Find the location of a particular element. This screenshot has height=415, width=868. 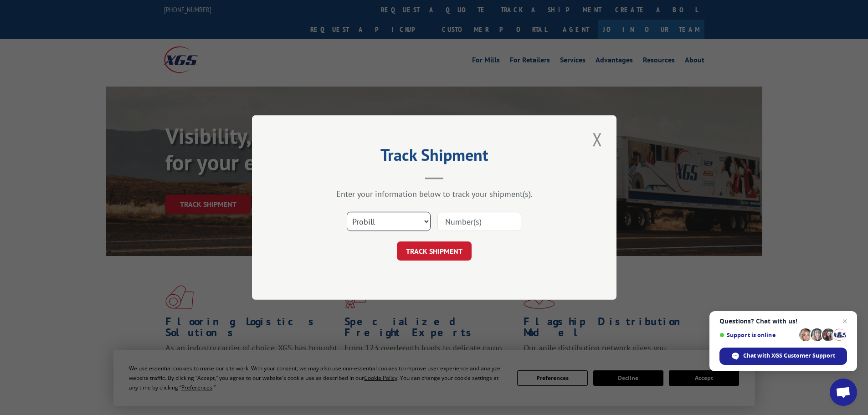

span: Support is online is located at coordinates (758, 335).